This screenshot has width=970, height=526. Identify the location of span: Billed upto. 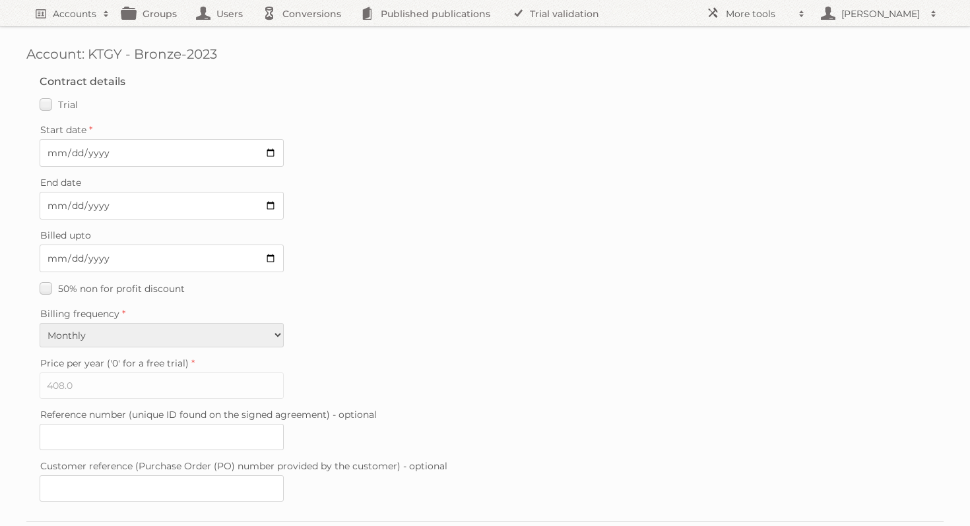
(65, 236).